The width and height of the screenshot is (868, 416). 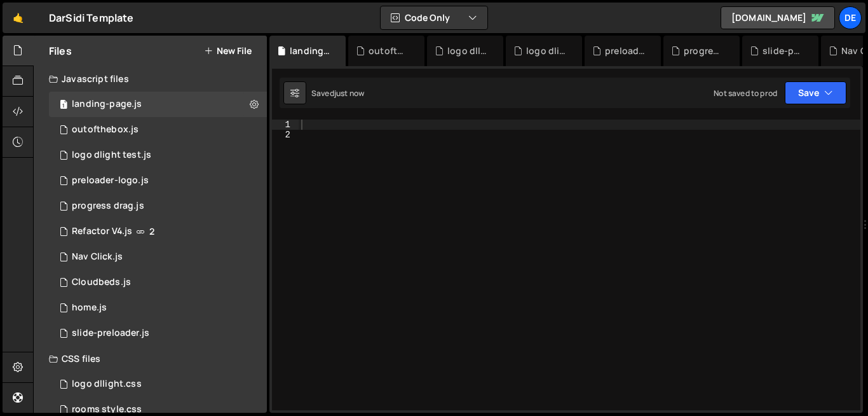 What do you see at coordinates (158, 308) in the screenshot?
I see `div: 15943/42886.js` at bounding box center [158, 308].